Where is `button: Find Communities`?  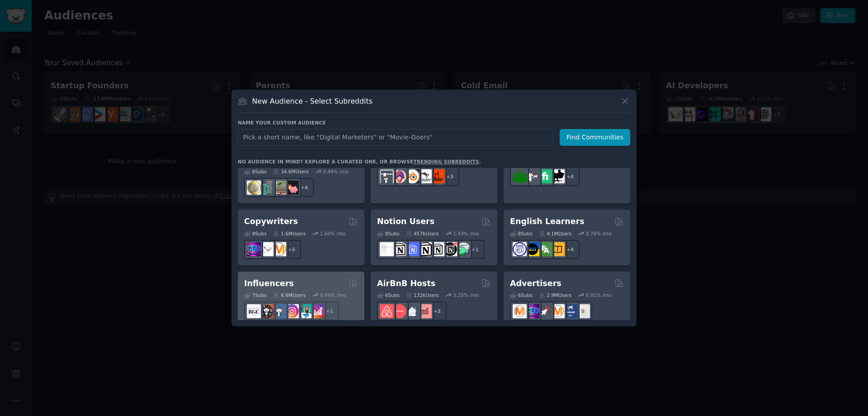 button: Find Communities is located at coordinates (595, 137).